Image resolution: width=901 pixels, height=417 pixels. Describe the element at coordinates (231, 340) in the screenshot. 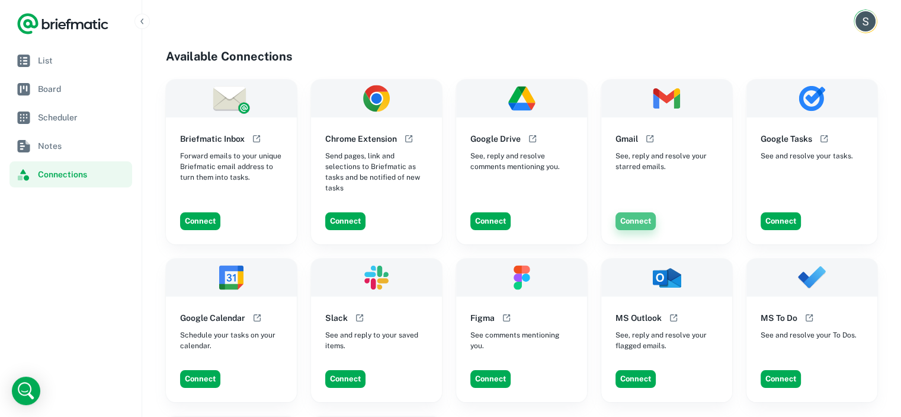

I see `span: Schedule your tasks on your calendar.` at that location.